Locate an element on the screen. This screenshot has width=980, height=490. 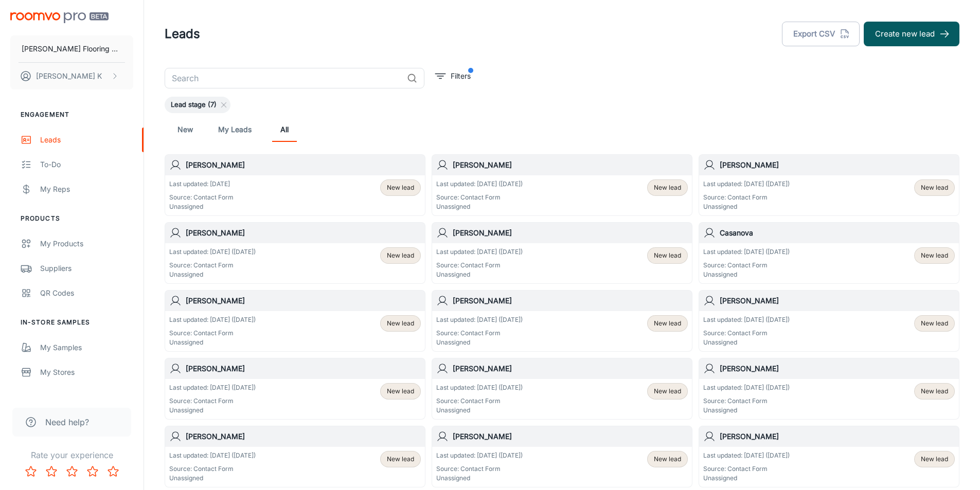
a: New is located at coordinates (185, 130).